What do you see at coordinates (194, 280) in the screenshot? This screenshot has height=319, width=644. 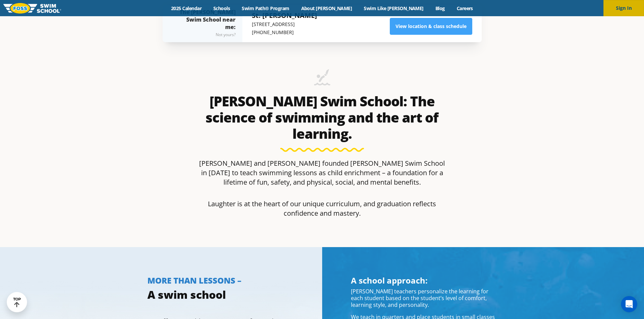 I see `span: MORE THAN LESSONS –` at bounding box center [194, 280].